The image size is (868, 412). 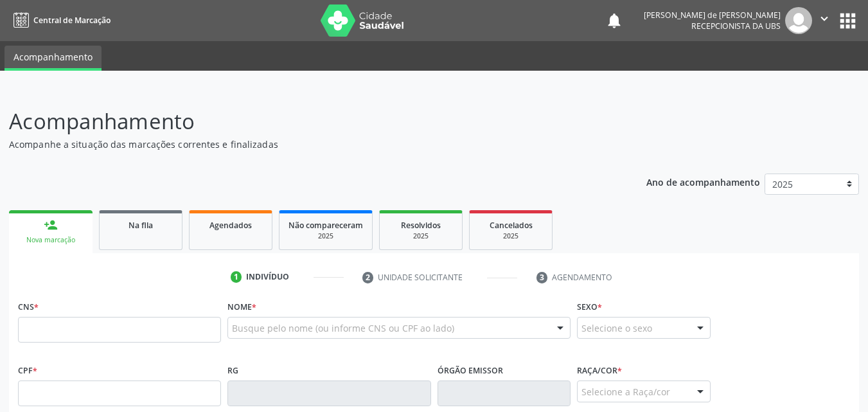 What do you see at coordinates (237, 277) in the screenshot?
I see `div: 1` at bounding box center [237, 277].